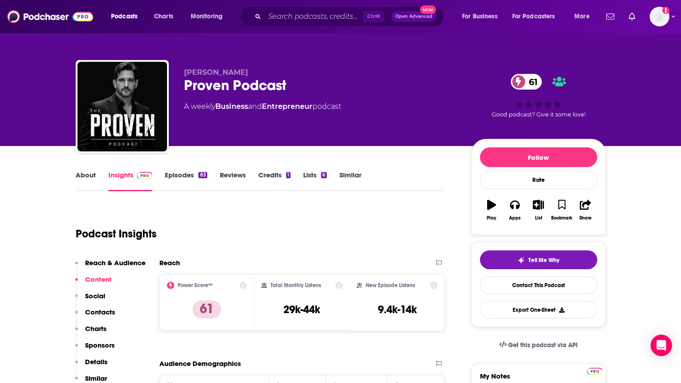  I want to click on a: Reviews, so click(233, 181).